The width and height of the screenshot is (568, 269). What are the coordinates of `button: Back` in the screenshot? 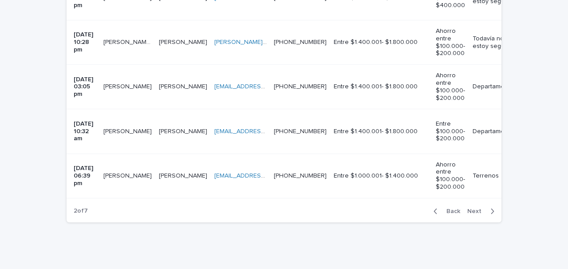 It's located at (445, 211).